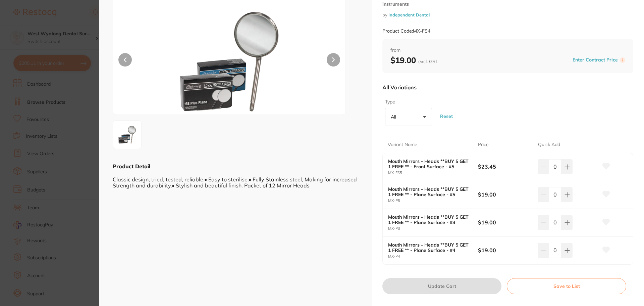 The image size is (644, 306). What do you see at coordinates (433, 256) in the screenshot?
I see `small: MX-P4` at bounding box center [433, 256].